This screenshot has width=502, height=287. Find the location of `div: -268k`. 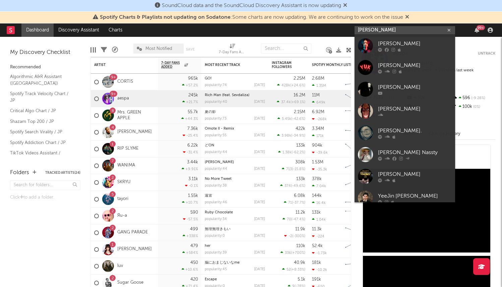

div: -268k is located at coordinates (319, 119).